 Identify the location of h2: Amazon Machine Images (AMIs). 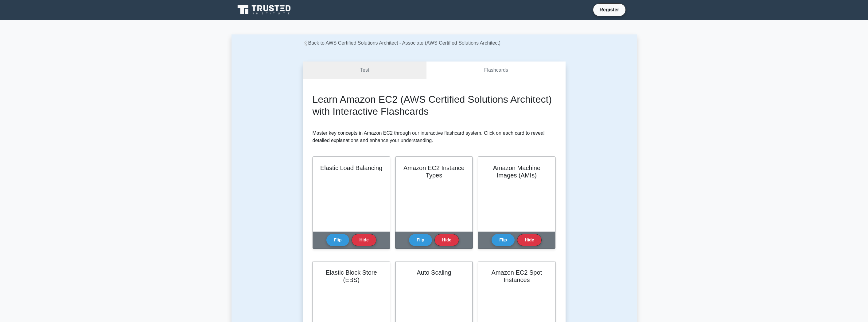
(516, 171).